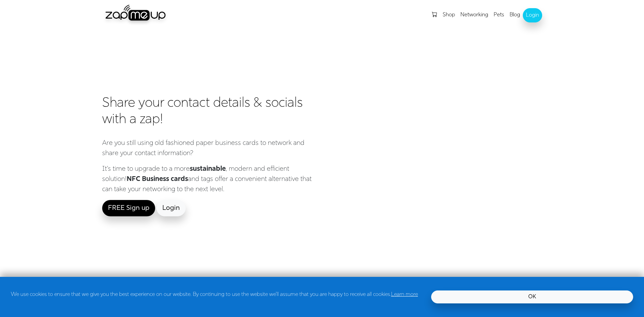 The height and width of the screenshot is (317, 644). Describe the element at coordinates (136, 15) in the screenshot. I see `img: zapmeup` at that location.